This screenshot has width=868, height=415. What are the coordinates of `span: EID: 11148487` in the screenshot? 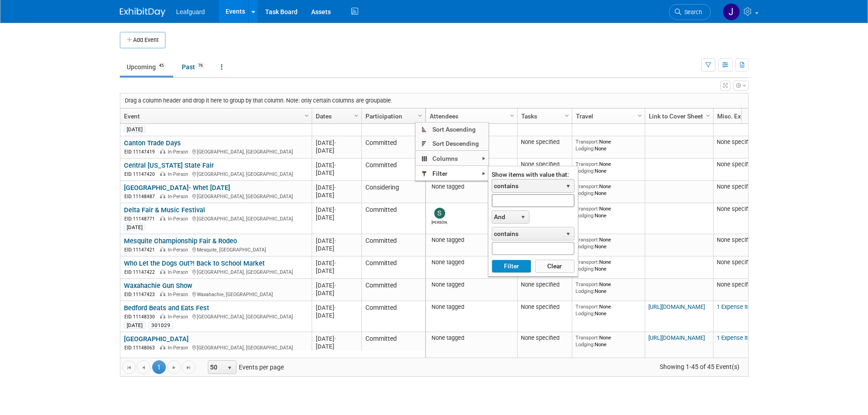 It's located at (142, 197).